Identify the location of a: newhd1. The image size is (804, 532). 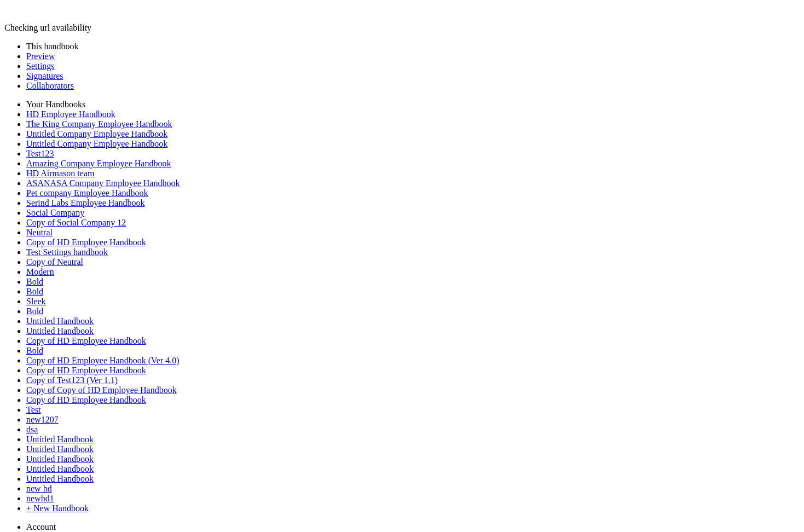
(40, 498).